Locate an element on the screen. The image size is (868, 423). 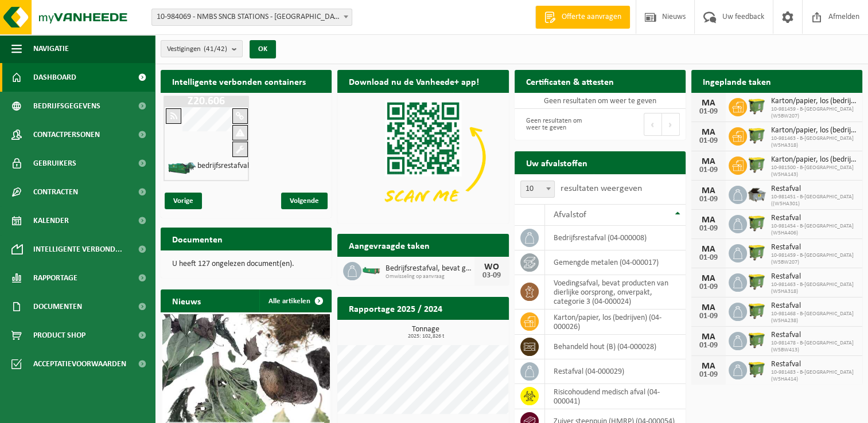
span: Intelligente verbond... is located at coordinates (77, 249).